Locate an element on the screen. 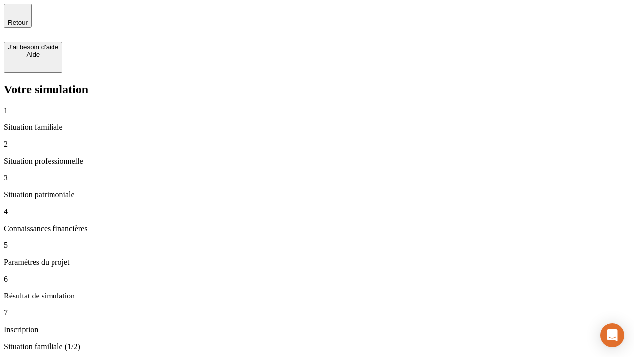  p: Paramètres du projet is located at coordinates (317, 262).